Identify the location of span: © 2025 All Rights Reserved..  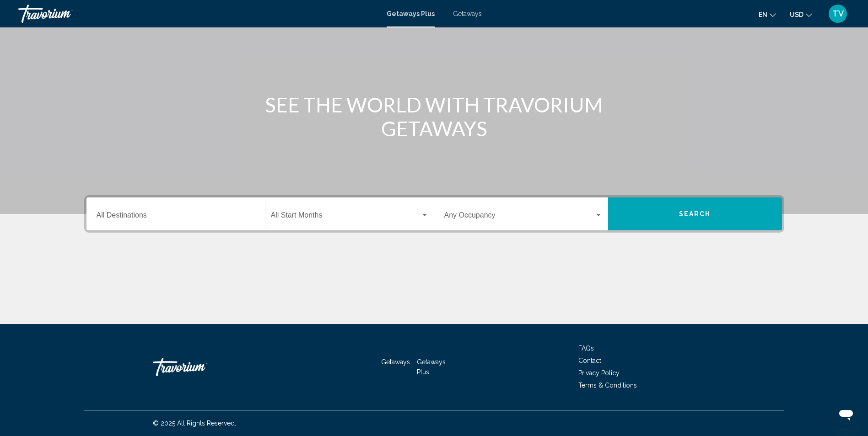
(194, 423).